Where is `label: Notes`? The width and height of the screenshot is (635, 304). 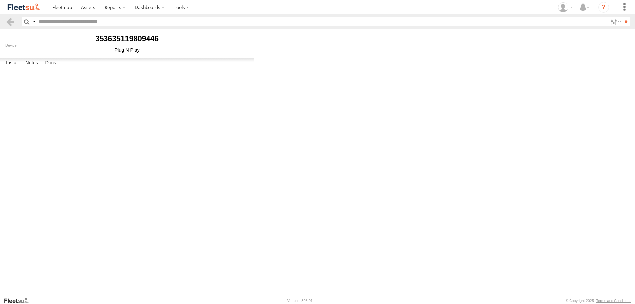
label: Notes is located at coordinates (32, 63).